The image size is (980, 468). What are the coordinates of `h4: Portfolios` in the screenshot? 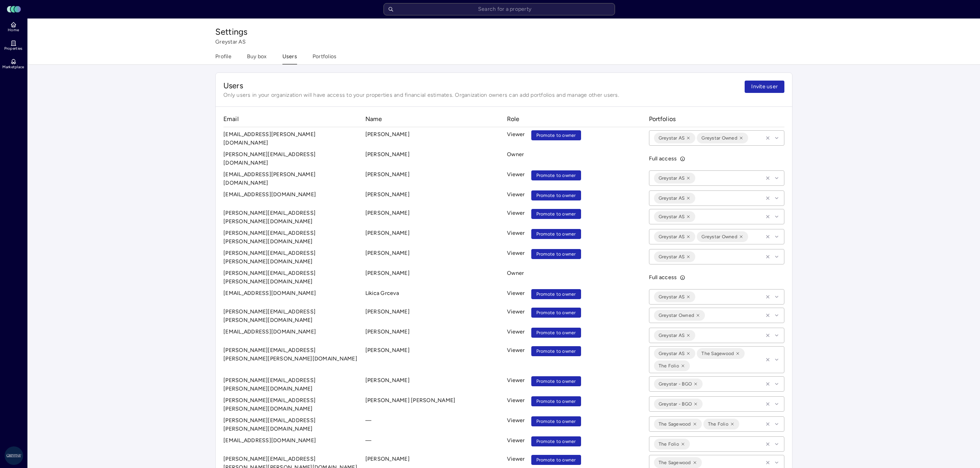 It's located at (717, 119).